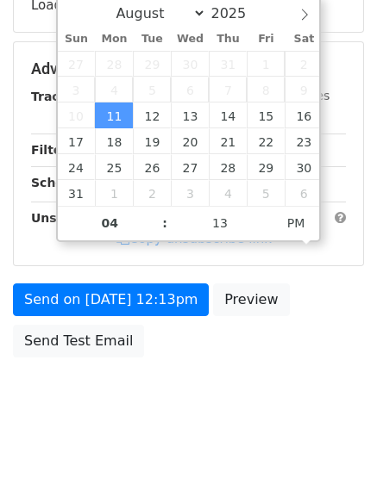 This screenshot has width=377, height=503. What do you see at coordinates (237, 13) in the screenshot?
I see `input: Year` at bounding box center [237, 13].